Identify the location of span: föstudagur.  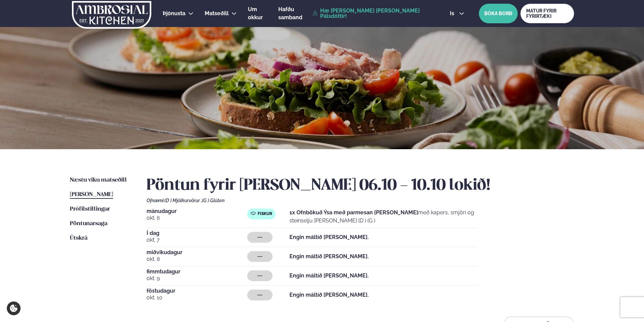
(197, 290).